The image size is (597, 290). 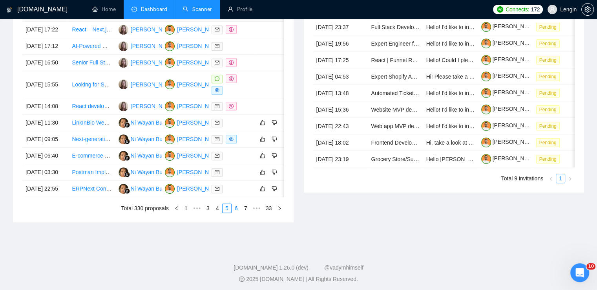 What do you see at coordinates (518, 9) in the screenshot?
I see `span: Connects:` at bounding box center [518, 9].